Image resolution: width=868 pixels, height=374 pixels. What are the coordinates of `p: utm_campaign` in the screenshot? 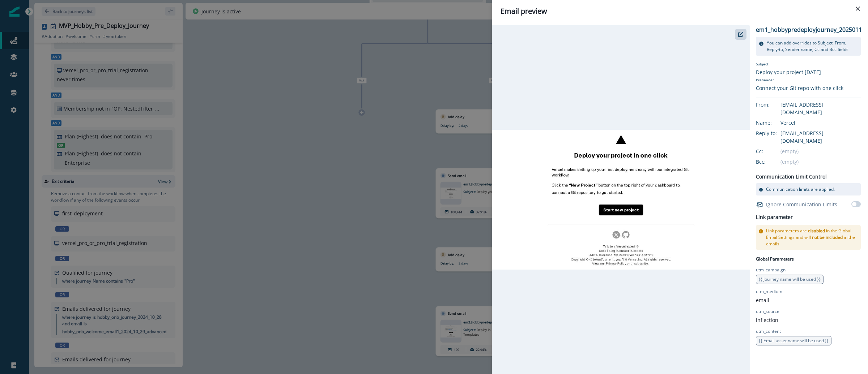 It's located at (770, 270).